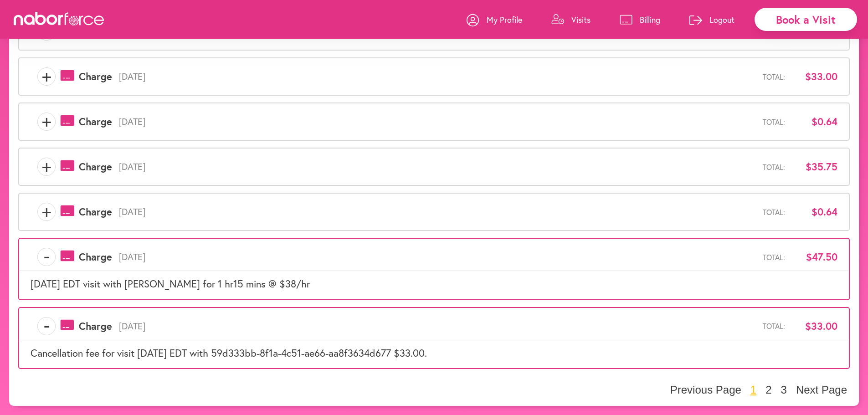 The width and height of the screenshot is (868, 415). I want to click on button: 1, so click(753, 390).